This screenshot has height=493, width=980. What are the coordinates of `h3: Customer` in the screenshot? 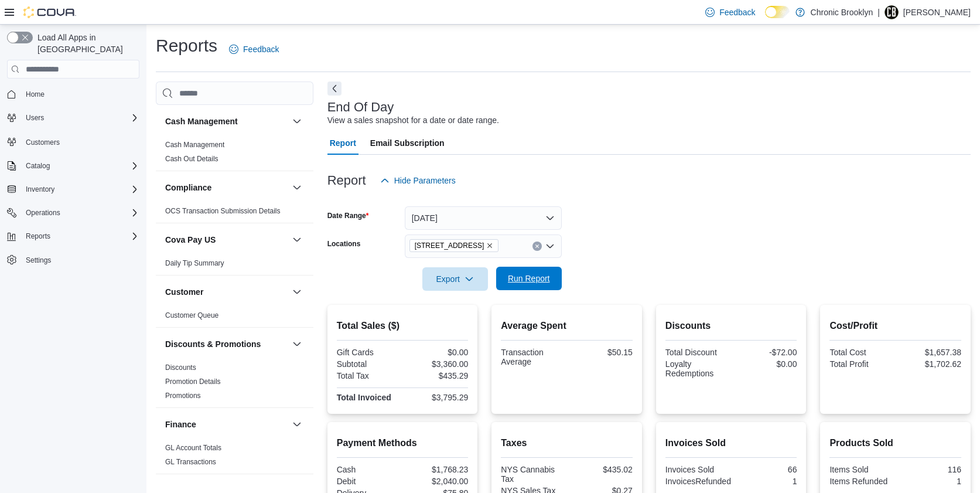 It's located at (184, 292).